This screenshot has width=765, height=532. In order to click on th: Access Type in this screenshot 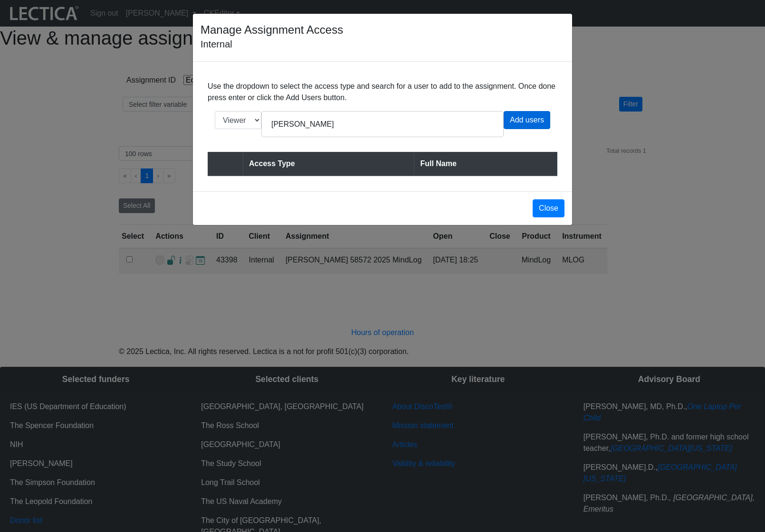, I will do `click(329, 164)`.